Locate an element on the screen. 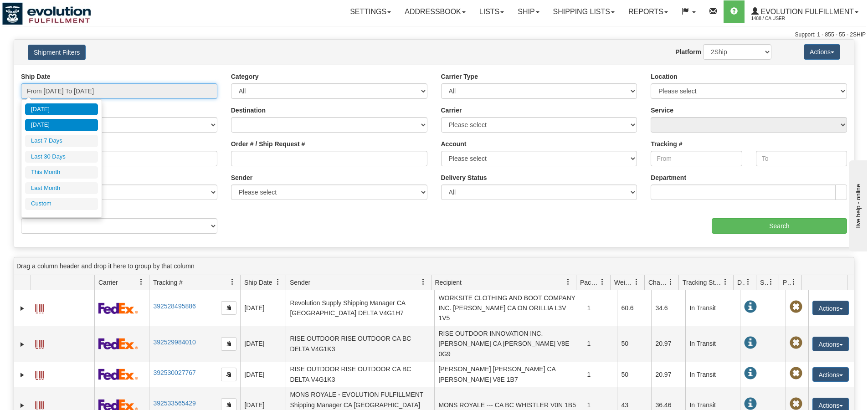 The height and width of the screenshot is (410, 868). input: To is located at coordinates (802, 159).